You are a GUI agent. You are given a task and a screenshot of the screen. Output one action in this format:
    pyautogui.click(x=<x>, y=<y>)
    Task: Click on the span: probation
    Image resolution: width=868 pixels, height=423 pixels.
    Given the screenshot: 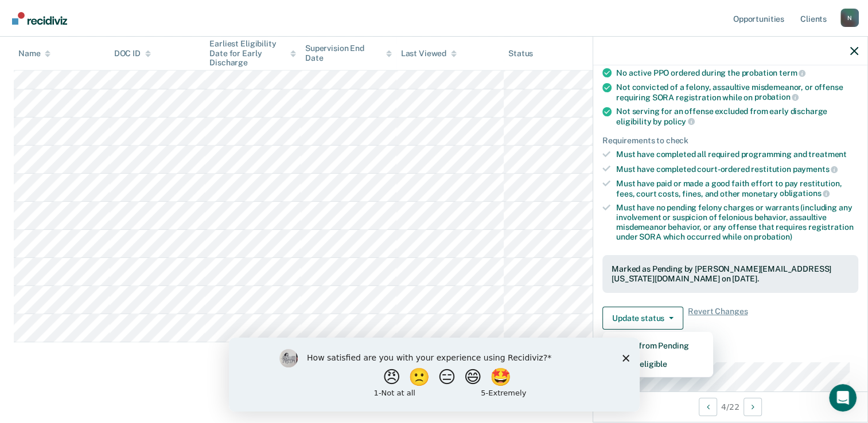 What is the action you would take?
    pyautogui.click(x=777, y=97)
    